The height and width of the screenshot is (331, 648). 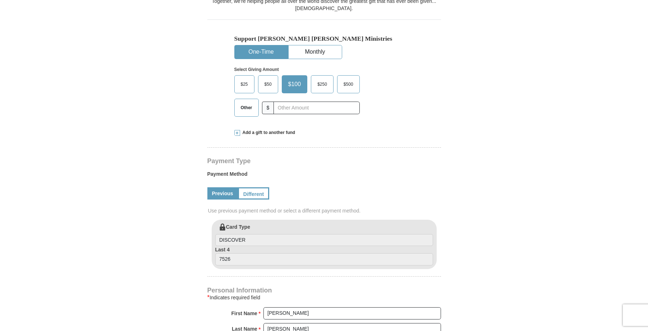 I want to click on a: Different, so click(x=254, y=193).